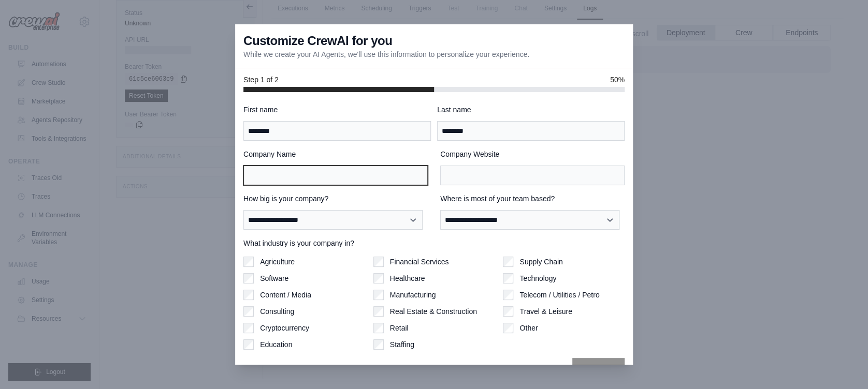  Describe the element at coordinates (537, 278) in the screenshot. I see `label: Technology` at that location.